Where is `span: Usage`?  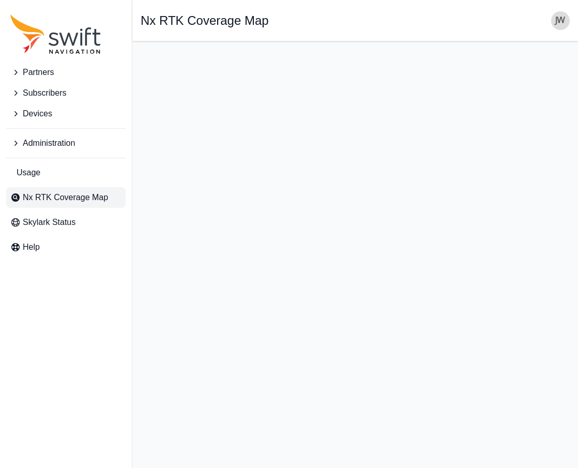
span: Usage is located at coordinates (28, 173).